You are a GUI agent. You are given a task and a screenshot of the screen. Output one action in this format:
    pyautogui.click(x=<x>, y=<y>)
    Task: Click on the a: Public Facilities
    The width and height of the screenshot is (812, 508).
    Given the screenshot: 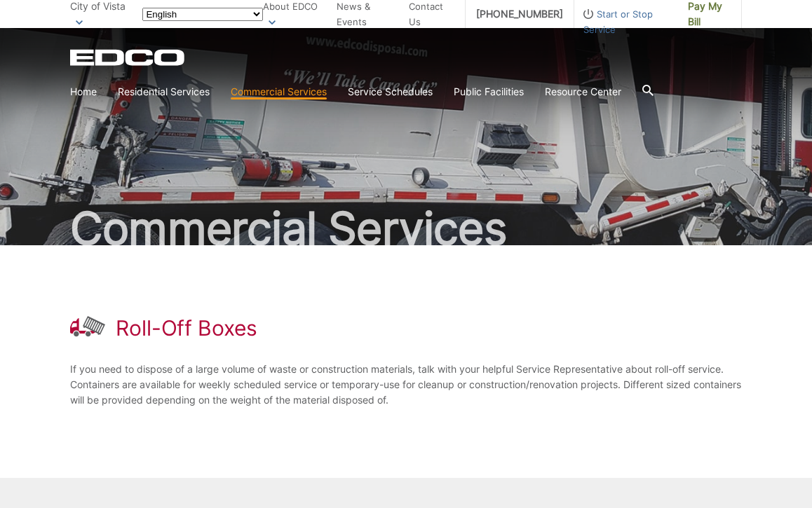 What is the action you would take?
    pyautogui.click(x=489, y=92)
    